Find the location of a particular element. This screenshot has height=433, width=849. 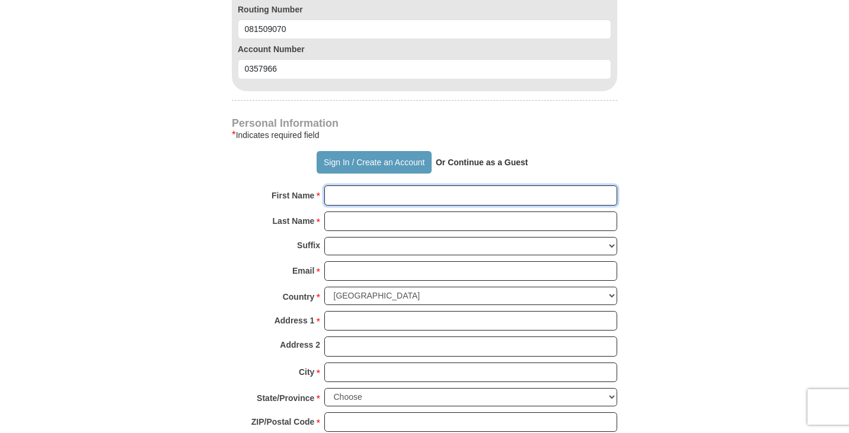

div: Indicates required field is located at coordinates (424, 135).